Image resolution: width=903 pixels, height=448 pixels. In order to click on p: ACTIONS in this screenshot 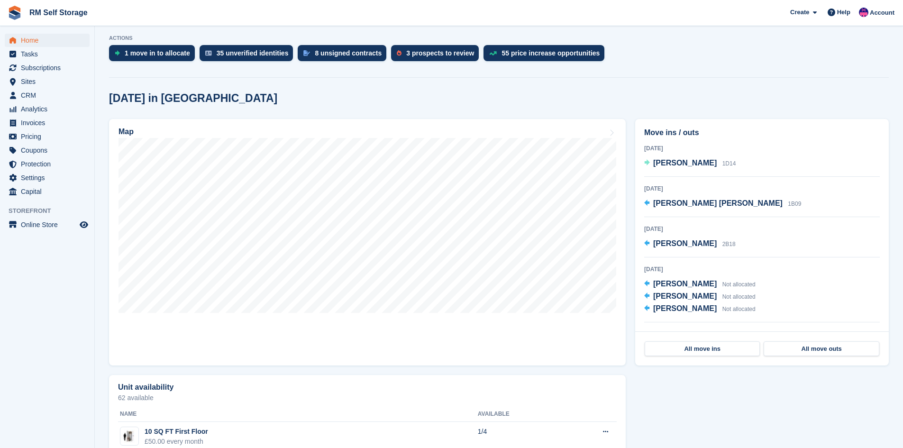, I will do `click(499, 38)`.